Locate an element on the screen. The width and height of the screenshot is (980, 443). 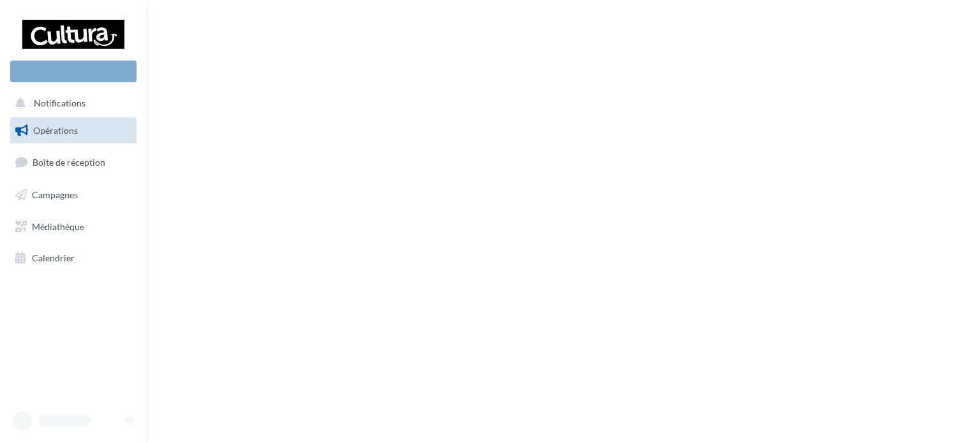
span: Campagnes is located at coordinates (55, 195).